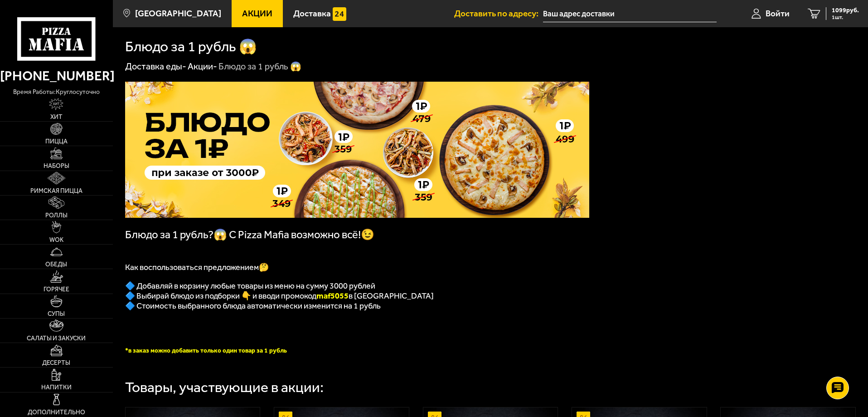 The height and width of the screenshot is (417, 868). I want to click on span: Горячее, so click(56, 290).